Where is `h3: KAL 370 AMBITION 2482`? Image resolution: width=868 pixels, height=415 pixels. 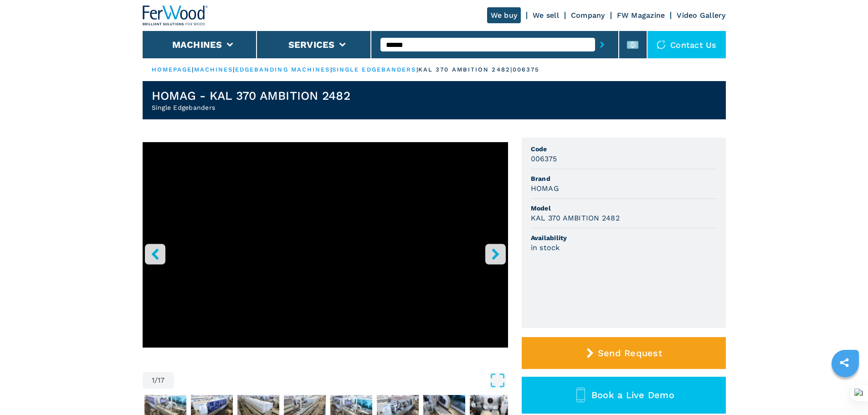
h3: KAL 370 AMBITION 2482 is located at coordinates (575, 217).